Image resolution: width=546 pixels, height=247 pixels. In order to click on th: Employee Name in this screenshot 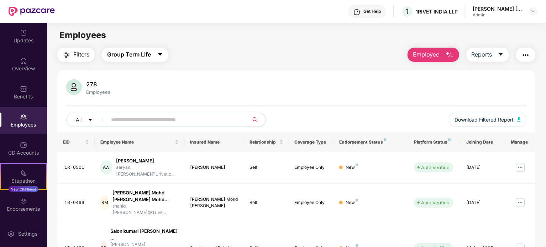, I will do `click(139, 142)`.